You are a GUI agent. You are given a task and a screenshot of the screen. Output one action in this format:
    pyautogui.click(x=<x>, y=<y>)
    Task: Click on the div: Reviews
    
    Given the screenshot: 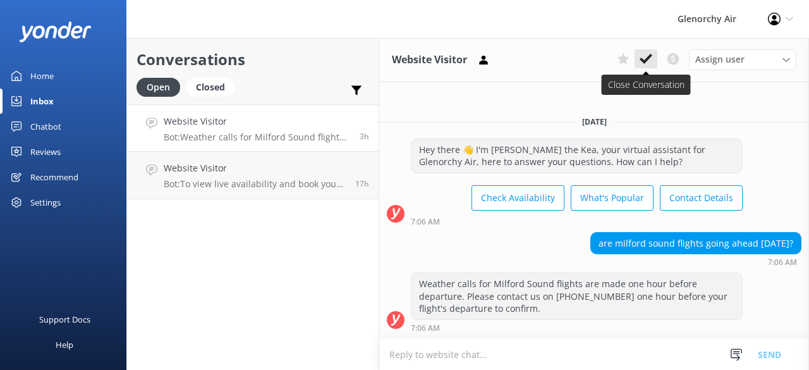 What is the action you would take?
    pyautogui.click(x=46, y=152)
    